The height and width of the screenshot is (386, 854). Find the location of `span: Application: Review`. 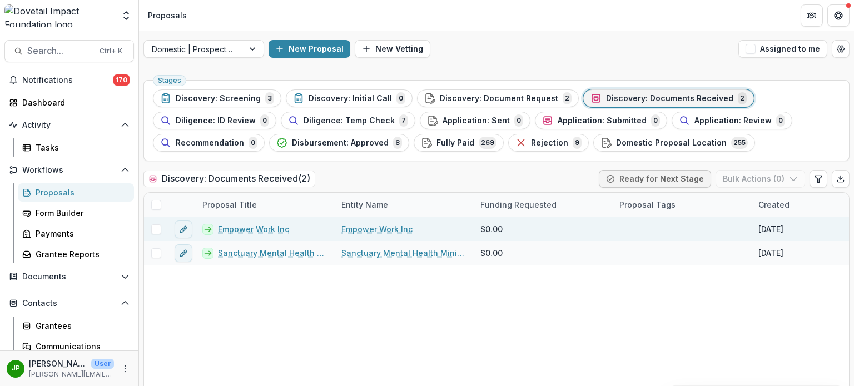

span: Application: Review is located at coordinates (733, 121).